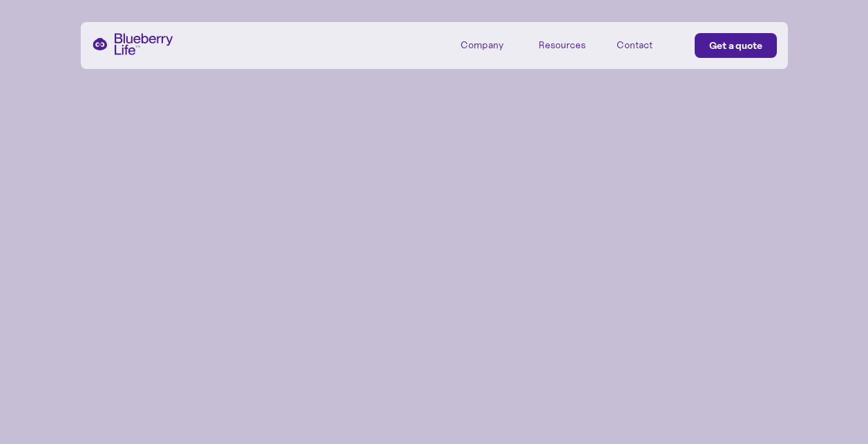 Image resolution: width=868 pixels, height=444 pixels. What do you see at coordinates (735, 46) in the screenshot?
I see `a: Get a quote` at bounding box center [735, 46].